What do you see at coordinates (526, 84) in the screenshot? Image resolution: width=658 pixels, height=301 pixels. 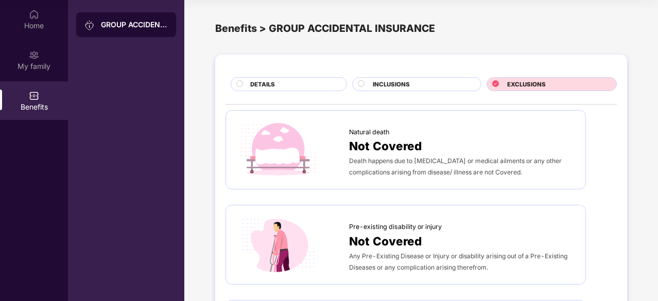 I see `span: EXCLUSIONS` at bounding box center [526, 84].